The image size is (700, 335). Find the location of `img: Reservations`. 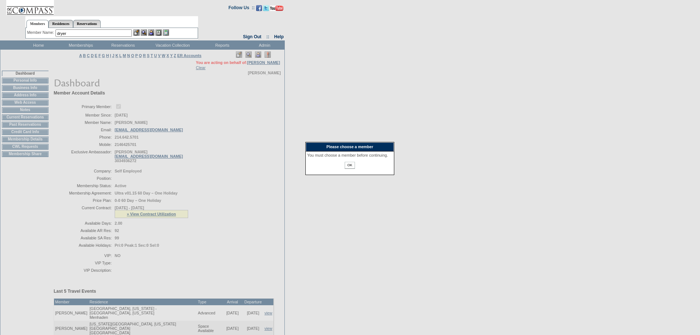

img: Reservations is located at coordinates (158, 32).